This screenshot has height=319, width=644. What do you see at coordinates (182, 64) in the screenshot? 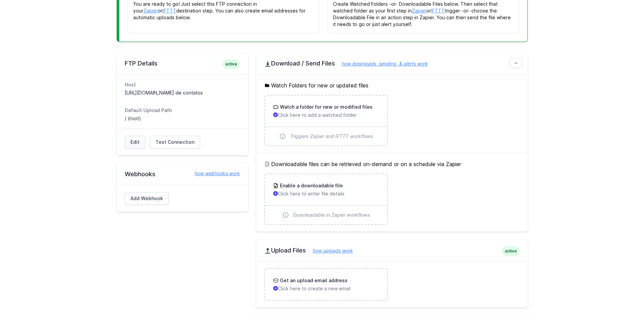
I see `h2: FTP Details` at bounding box center [182, 64].